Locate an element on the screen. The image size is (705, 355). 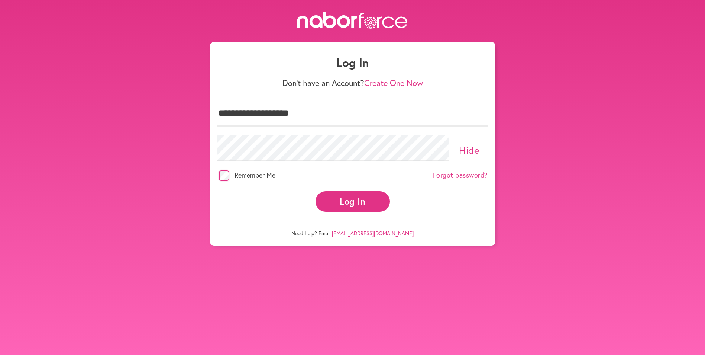
p: Need help? Email is located at coordinates (353, 229).